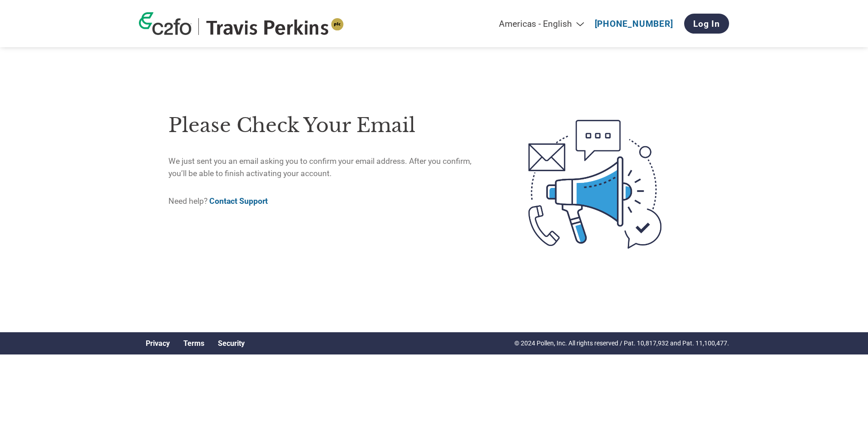 The image size is (868, 433). Describe the element at coordinates (275, 26) in the screenshot. I see `img: Travis Perkins` at that location.